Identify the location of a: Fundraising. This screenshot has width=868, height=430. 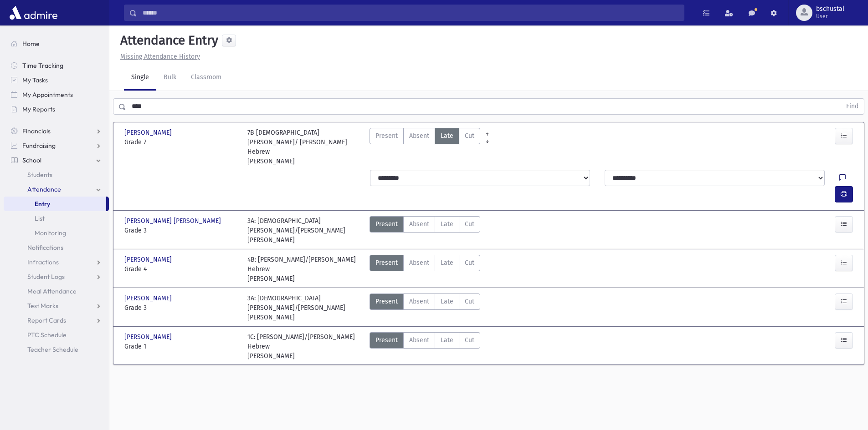
(56, 146).